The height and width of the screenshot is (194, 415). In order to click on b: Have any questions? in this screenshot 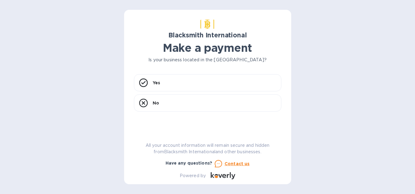, I will do `click(189, 163)`.